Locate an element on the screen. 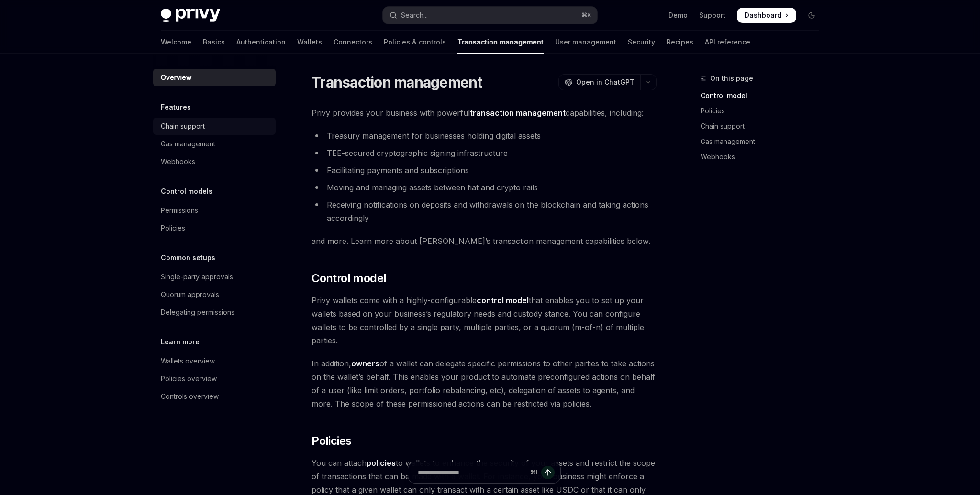 Image resolution: width=980 pixels, height=495 pixels. button: Open search is located at coordinates (490, 15).